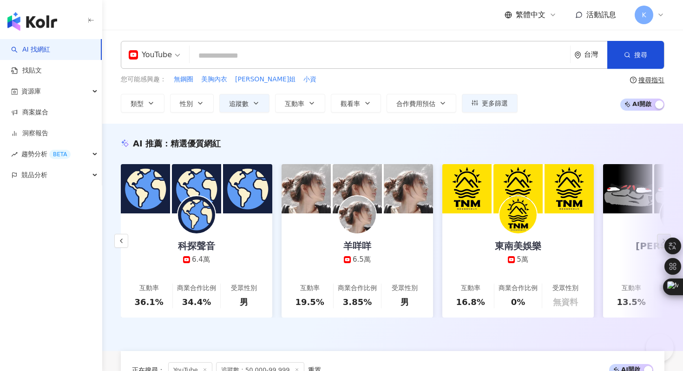 The height and width of the screenshot is (371, 683). What do you see at coordinates (350, 104) in the screenshot?
I see `span: 觀看率` at bounding box center [350, 104].